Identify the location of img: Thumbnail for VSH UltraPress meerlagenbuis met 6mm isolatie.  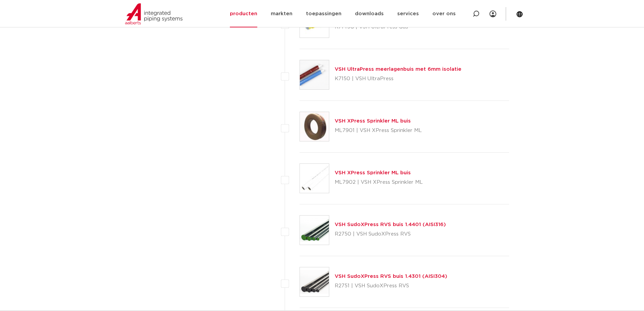
(314, 75).